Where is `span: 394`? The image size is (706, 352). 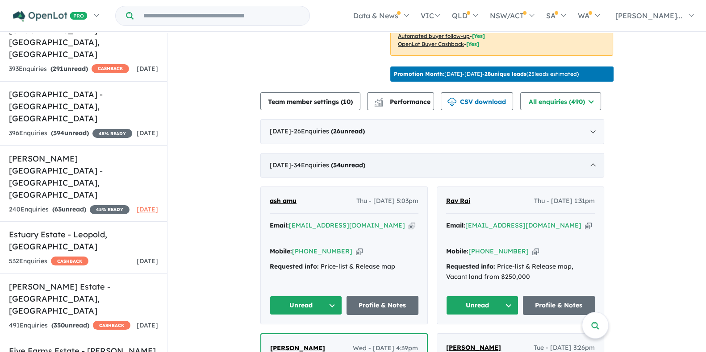
span: 394 is located at coordinates (58, 133).